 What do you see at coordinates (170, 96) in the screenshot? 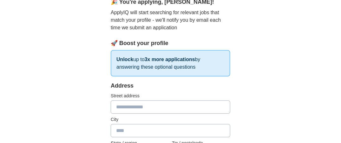
I see `label: Street address` at bounding box center [170, 96].